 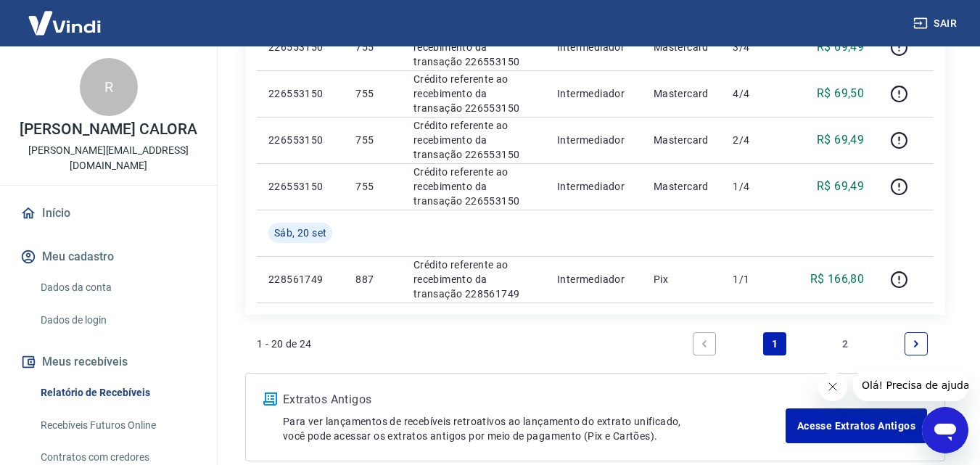 What do you see at coordinates (108, 361) in the screenshot?
I see `button: Meus recebíveis` at bounding box center [108, 361].